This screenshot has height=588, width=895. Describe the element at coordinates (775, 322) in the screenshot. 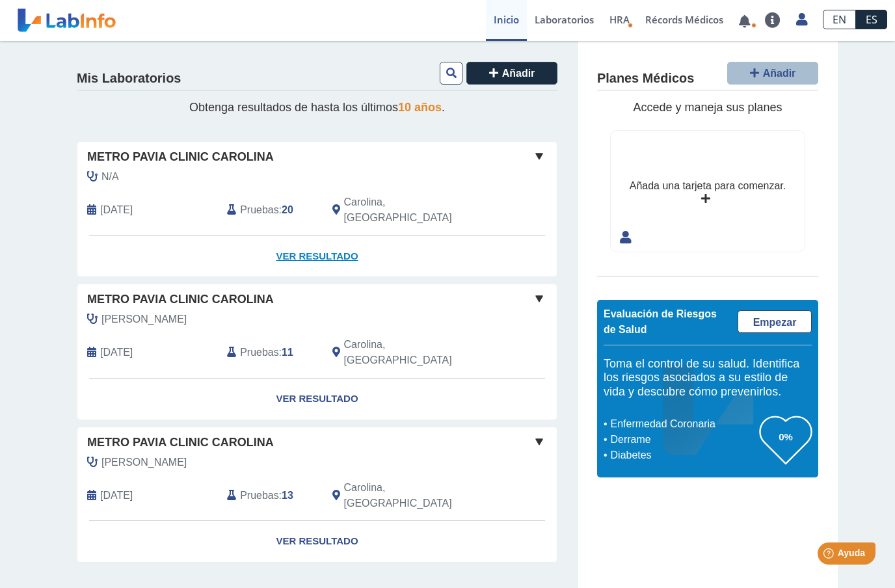

I see `span: Empezar` at that location.